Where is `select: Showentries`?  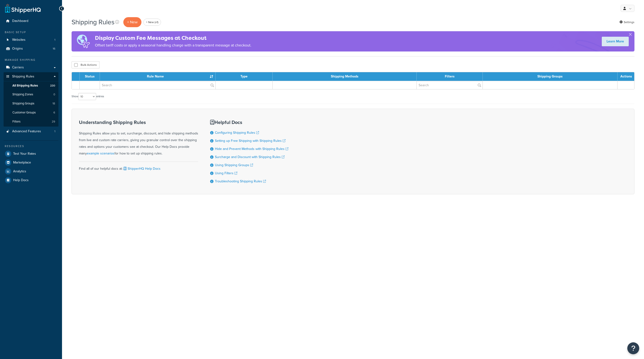 select: Showentries is located at coordinates (87, 97).